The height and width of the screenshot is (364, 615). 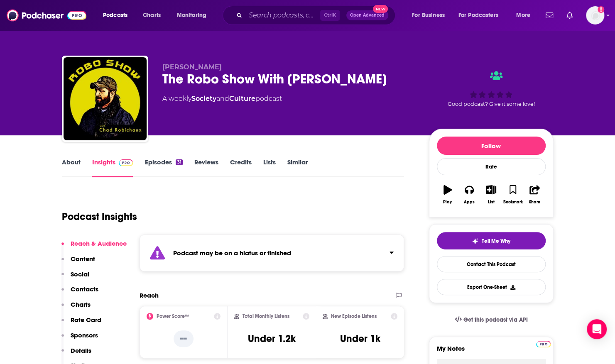 What do you see at coordinates (222, 98) in the screenshot?
I see `span: and` at bounding box center [222, 98].